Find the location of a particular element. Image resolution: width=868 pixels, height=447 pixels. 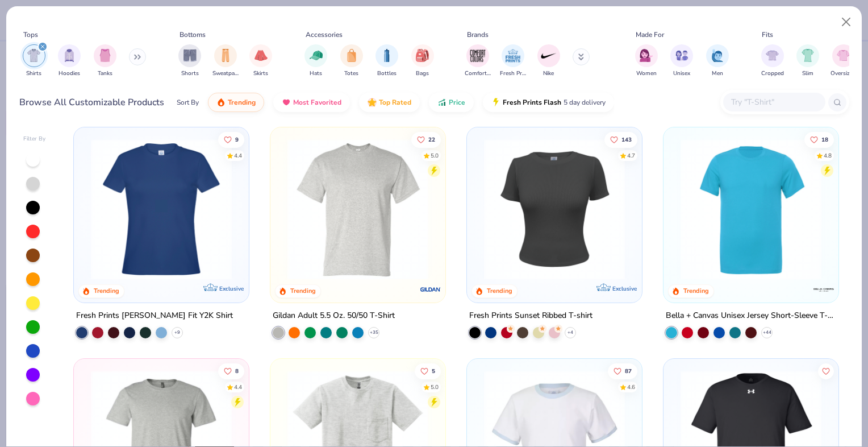

img: 91159a56-43a2-494b-b098-e2c28039eaf0 is located at coordinates (358, 209).